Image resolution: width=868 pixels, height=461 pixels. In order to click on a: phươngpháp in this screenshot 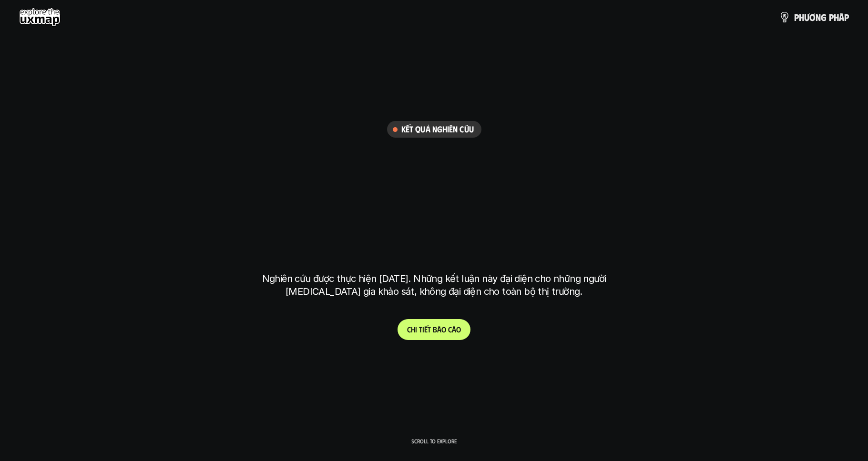, I will do `click(814, 17)`.